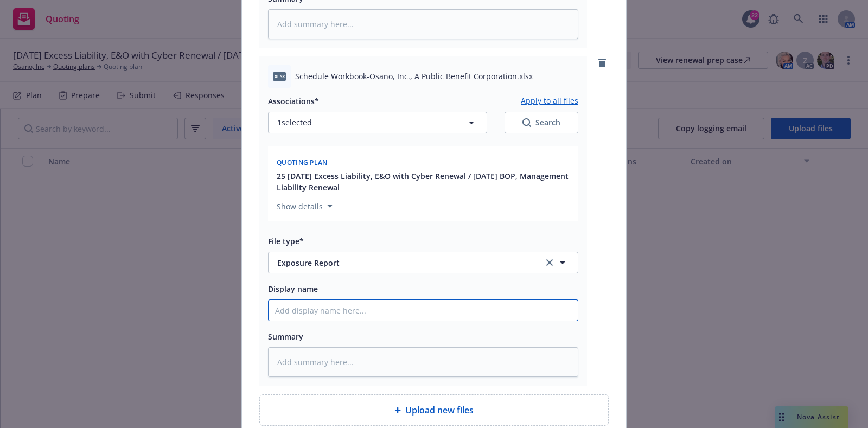 This screenshot has height=428, width=868. I want to click on span: Schedule Workbook-Osano, Inc., A Public Benefit Corporation.xlsx, so click(414, 76).